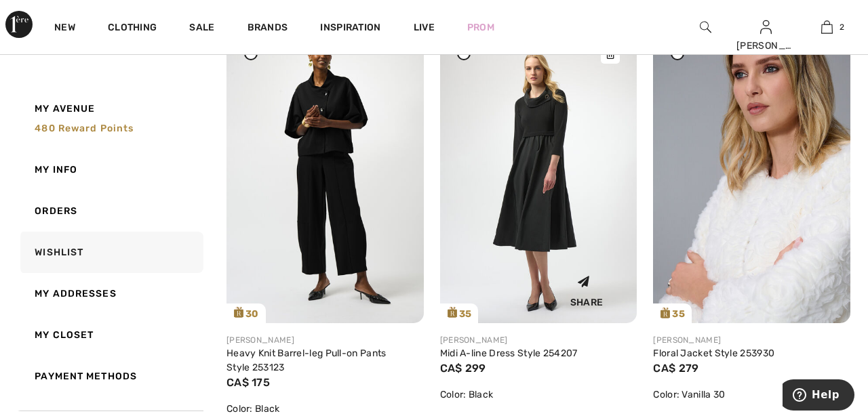  I want to click on a: Floral Jacket Style 253930, so click(713, 353).